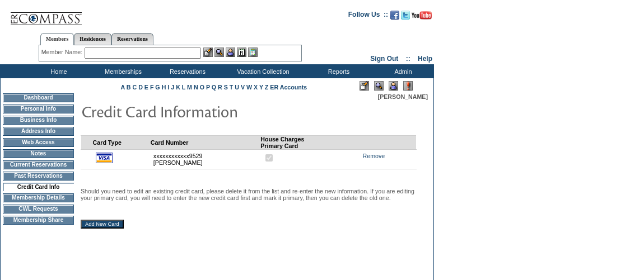 This screenshot has width=644, height=280. Describe the element at coordinates (135, 87) in the screenshot. I see `a: C` at that location.